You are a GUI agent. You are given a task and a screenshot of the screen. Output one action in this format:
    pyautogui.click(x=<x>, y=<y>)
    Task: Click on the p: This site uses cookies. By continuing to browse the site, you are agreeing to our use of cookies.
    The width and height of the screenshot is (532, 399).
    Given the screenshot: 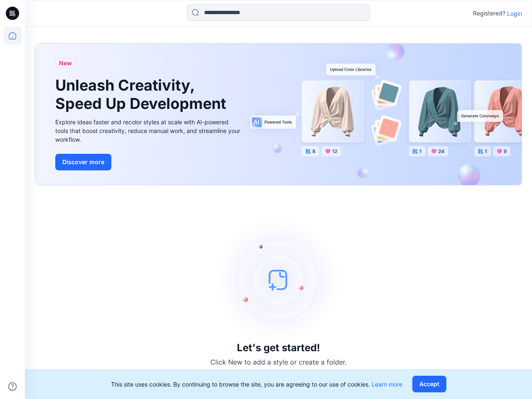 What is the action you would take?
    pyautogui.click(x=257, y=384)
    